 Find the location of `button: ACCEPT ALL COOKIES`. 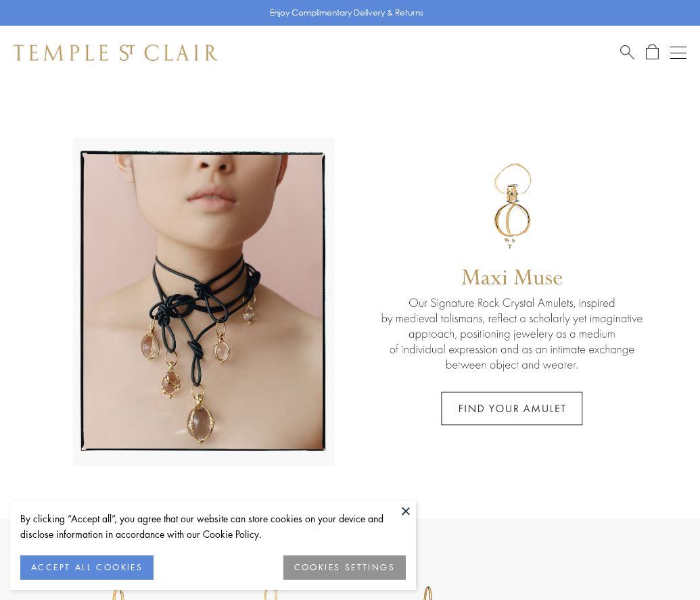

button: ACCEPT ALL COOKIES is located at coordinates (86, 568).